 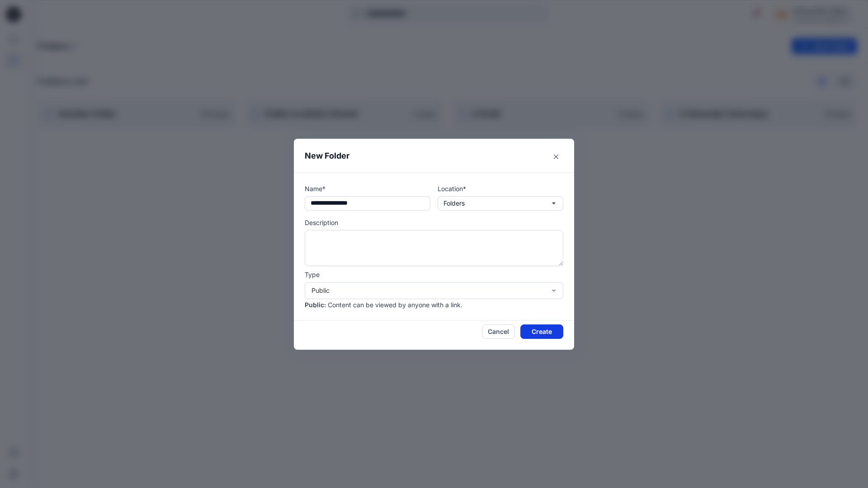 What do you see at coordinates (498, 332) in the screenshot?
I see `button: Cancel` at bounding box center [498, 332].